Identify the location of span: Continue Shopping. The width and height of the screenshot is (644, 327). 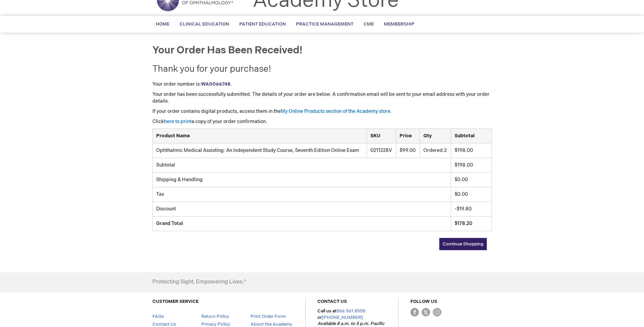
(463, 244).